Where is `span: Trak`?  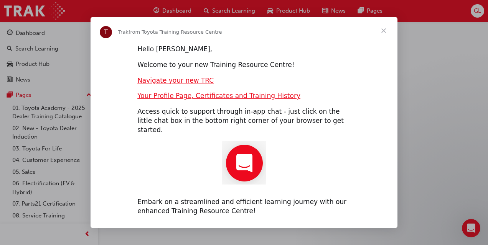 span: Trak is located at coordinates (123, 32).